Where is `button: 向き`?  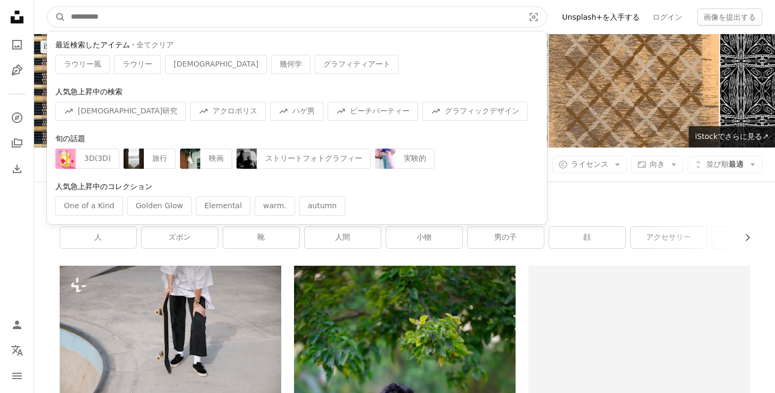 button: 向き is located at coordinates (657, 164).